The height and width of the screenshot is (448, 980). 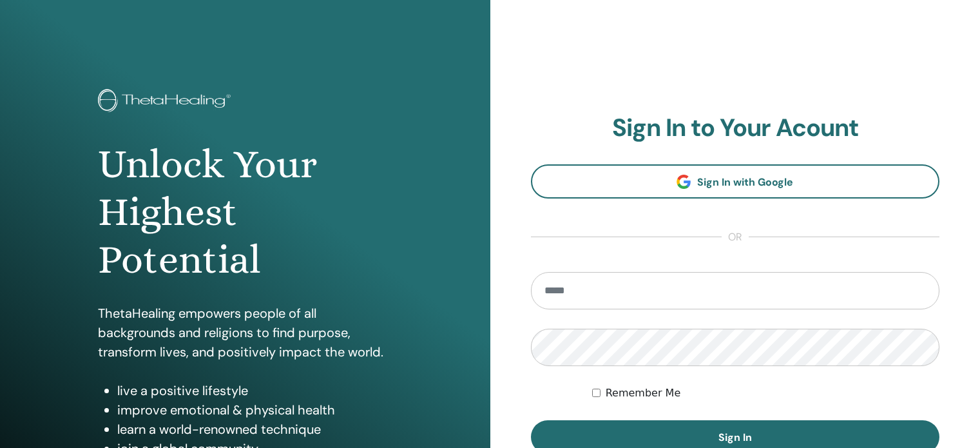 I want to click on li: learn a world-renowned technique, so click(x=255, y=429).